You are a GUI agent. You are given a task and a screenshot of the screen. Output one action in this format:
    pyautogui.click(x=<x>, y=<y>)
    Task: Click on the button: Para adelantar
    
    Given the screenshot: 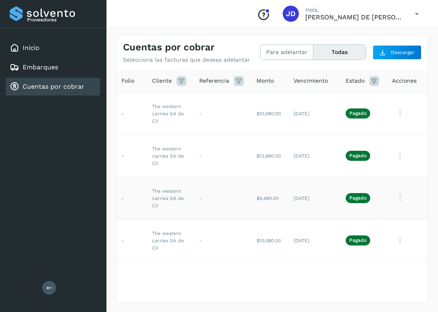 What is the action you would take?
    pyautogui.click(x=286, y=52)
    